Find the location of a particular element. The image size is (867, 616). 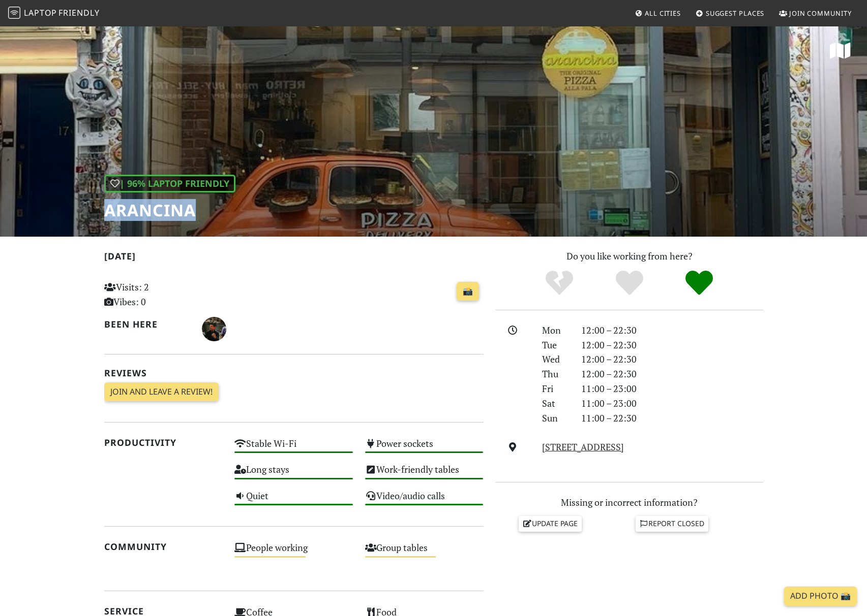

h2: Productivity is located at coordinates (163, 442).